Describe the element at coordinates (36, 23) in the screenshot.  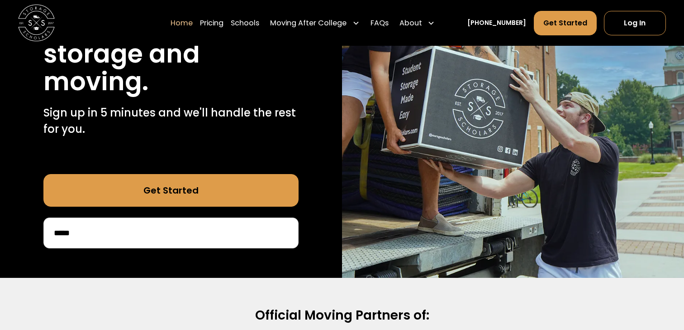
I see `img: Storage Scholars main logo` at that location.